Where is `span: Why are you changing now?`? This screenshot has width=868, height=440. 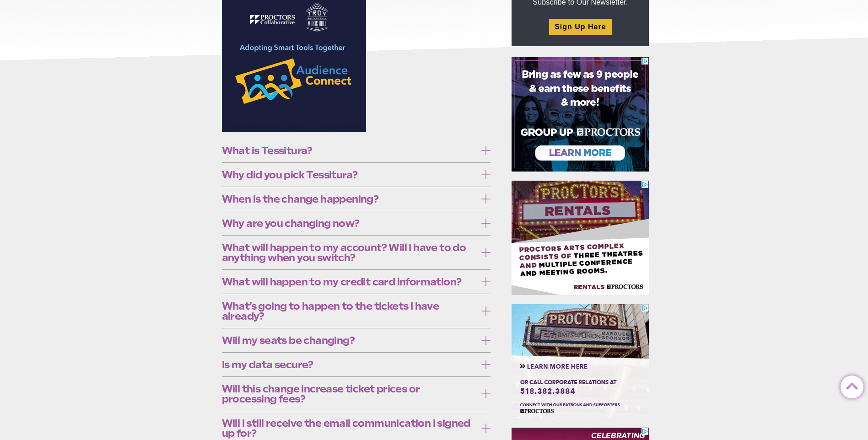 span: Why are you changing now? is located at coordinates (349, 223).